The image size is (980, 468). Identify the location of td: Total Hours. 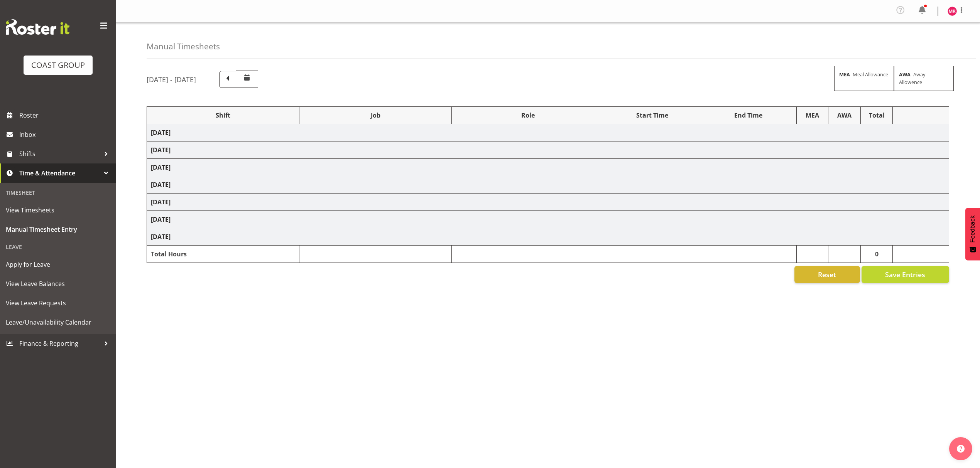
(223, 255).